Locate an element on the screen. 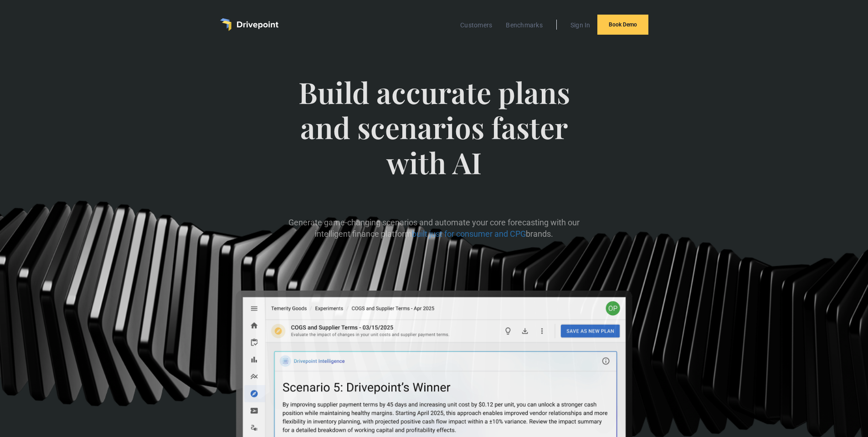 This screenshot has width=868, height=437. a: Benchmarks is located at coordinates (524, 25).